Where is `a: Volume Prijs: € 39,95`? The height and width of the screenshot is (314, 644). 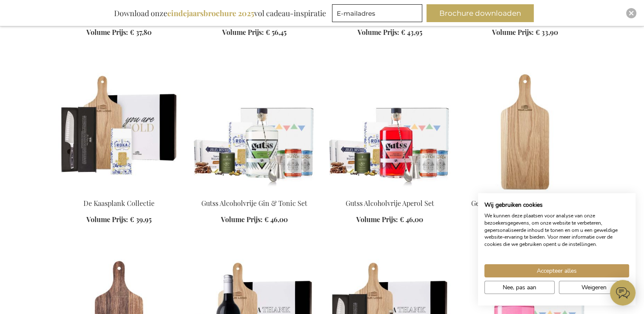 a: Volume Prijs: € 39,95 is located at coordinates (119, 219).